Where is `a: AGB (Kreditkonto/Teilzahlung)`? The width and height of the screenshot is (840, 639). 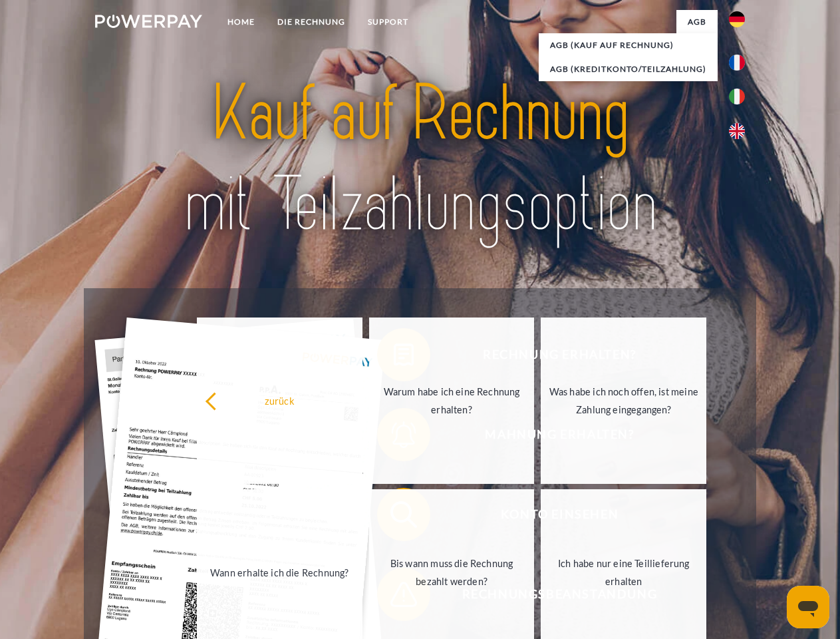
a: AGB (Kreditkonto/Teilzahlung) is located at coordinates (628, 69).